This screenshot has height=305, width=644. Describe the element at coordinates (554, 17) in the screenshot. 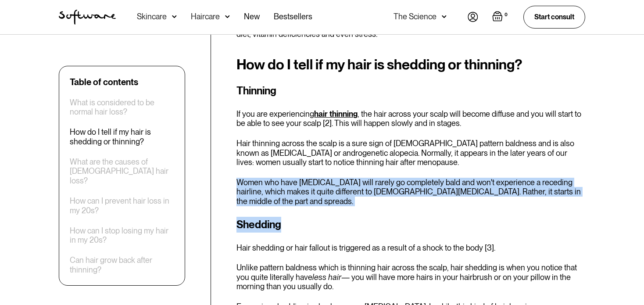

I see `a: Start consult` at that location.